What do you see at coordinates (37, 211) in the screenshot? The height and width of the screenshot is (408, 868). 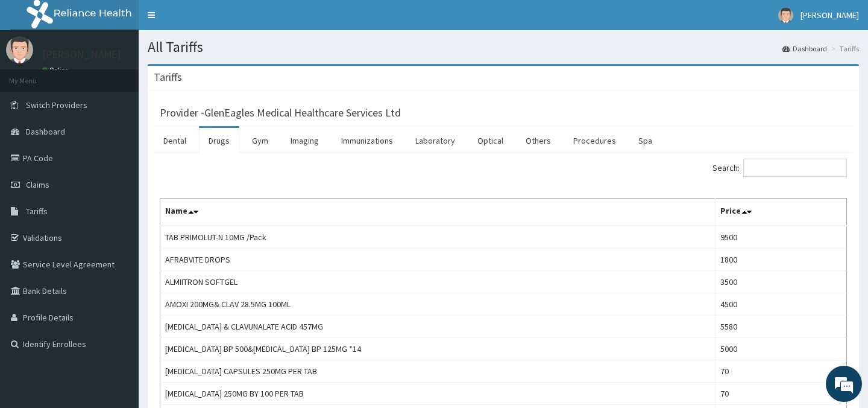 I see `span: Tariffs` at bounding box center [37, 211].